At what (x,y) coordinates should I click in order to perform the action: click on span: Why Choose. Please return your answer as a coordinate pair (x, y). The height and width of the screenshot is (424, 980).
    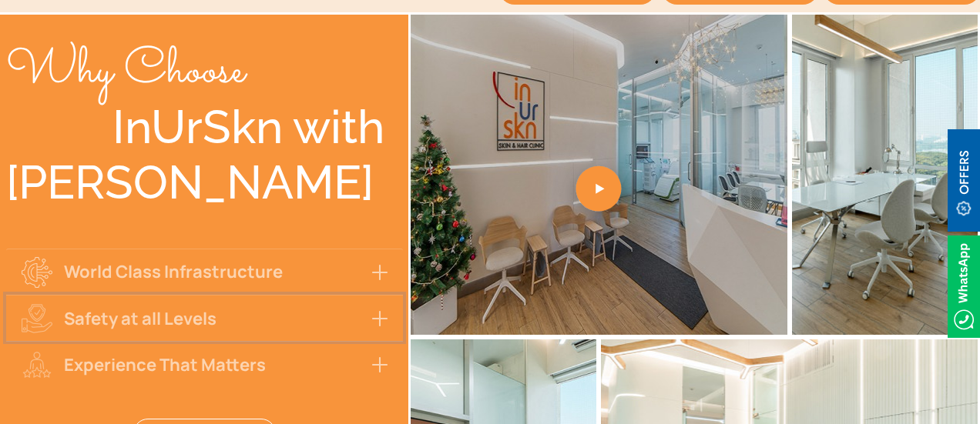
    Looking at the image, I should click on (125, 72).